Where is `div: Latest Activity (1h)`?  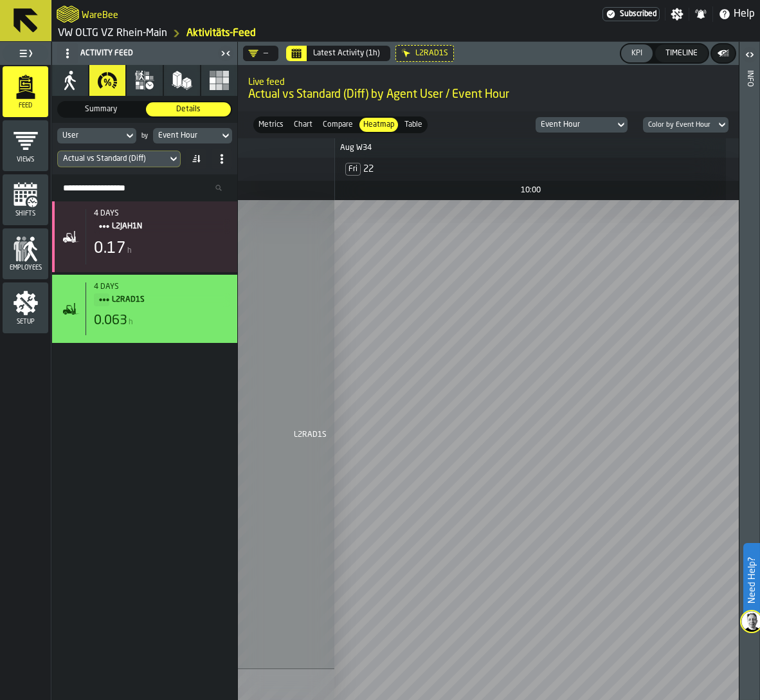 div: Latest Activity (1h) is located at coordinates (347, 54).